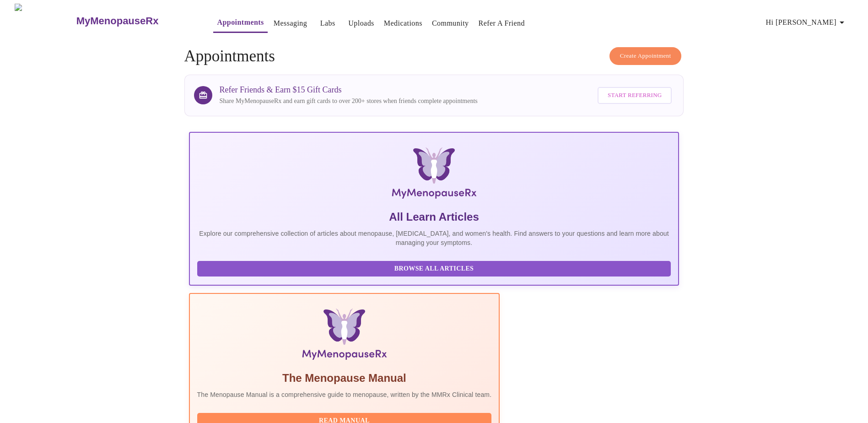  Describe the element at coordinates (290, 24) in the screenshot. I see `button: Messaging` at that location.